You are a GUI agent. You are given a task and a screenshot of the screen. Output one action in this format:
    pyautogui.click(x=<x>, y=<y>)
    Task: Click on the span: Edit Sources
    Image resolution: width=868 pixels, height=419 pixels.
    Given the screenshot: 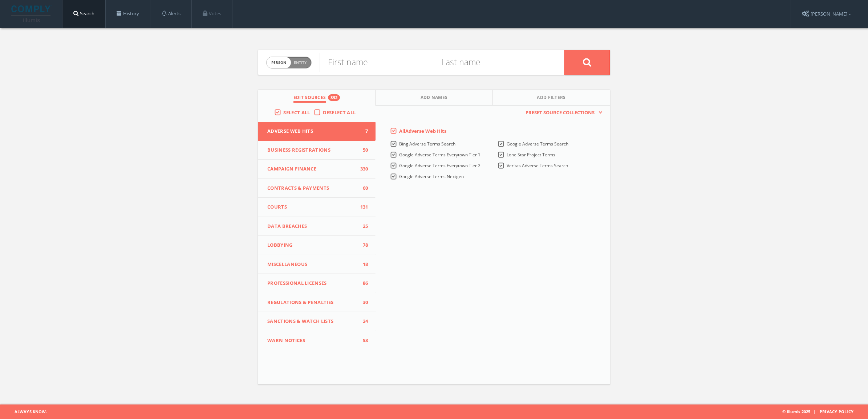 What is the action you would take?
    pyautogui.click(x=310, y=98)
    